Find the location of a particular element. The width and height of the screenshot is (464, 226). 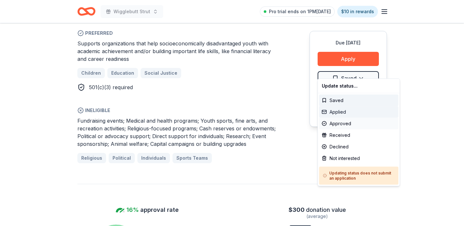

span: Wigglebutt Strut is located at coordinates (132, 12).